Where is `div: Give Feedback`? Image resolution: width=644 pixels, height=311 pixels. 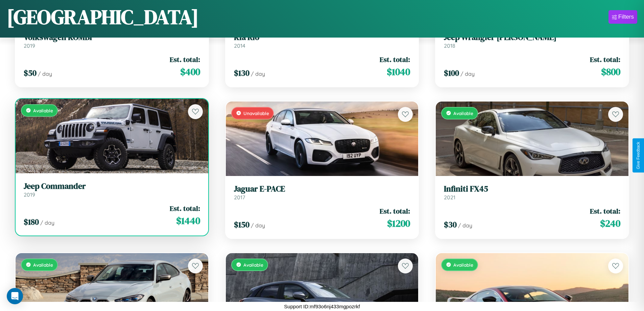
div: Give Feedback is located at coordinates (638, 156).